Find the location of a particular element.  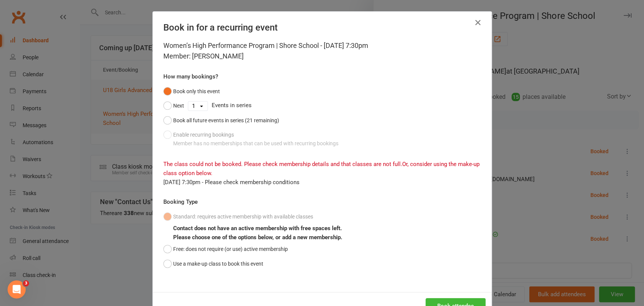

button: Free: does not require (or use) active membership is located at coordinates (226, 249).